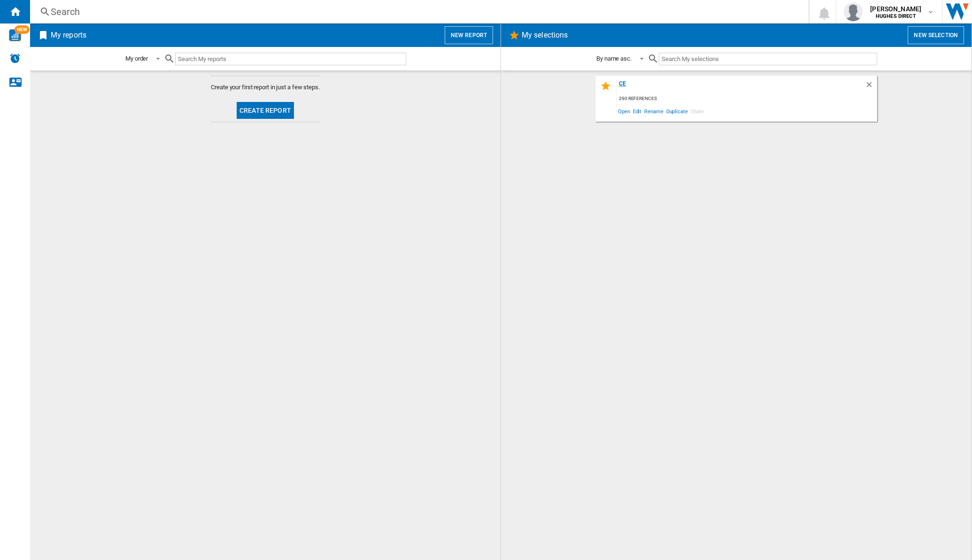 This screenshot has width=972, height=560. What do you see at coordinates (15, 35) in the screenshot?
I see `img: wise-card.svg` at bounding box center [15, 35].